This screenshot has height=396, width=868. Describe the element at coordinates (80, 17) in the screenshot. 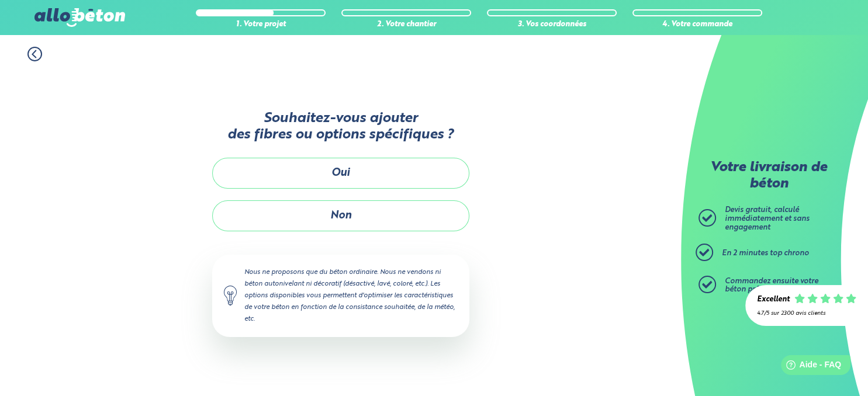

I see `img: allobéton` at that location.